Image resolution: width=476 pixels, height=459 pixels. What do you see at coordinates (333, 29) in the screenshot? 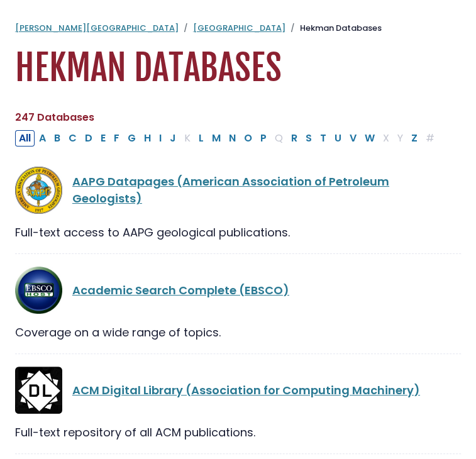
I see `li: Hekman Databases` at bounding box center [333, 29].